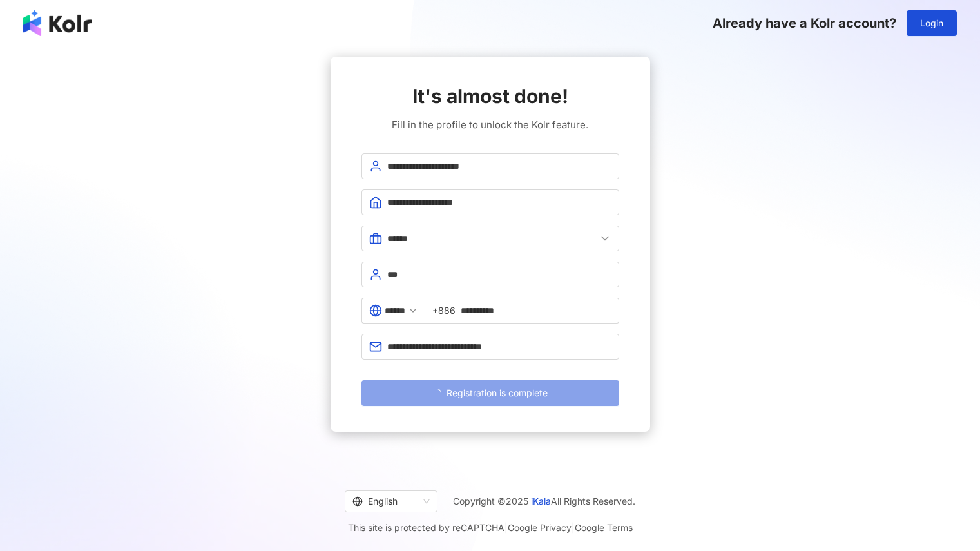 The height and width of the screenshot is (551, 980). I want to click on a: iKala, so click(541, 501).